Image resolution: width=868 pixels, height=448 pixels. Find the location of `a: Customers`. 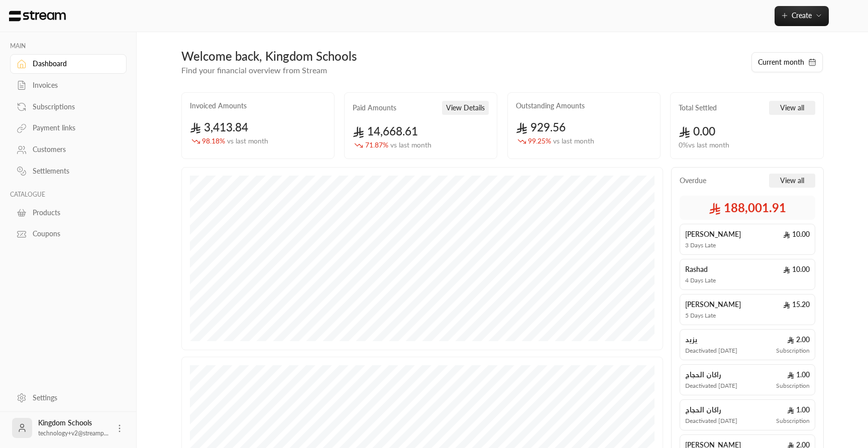

a: Customers is located at coordinates (68, 149).